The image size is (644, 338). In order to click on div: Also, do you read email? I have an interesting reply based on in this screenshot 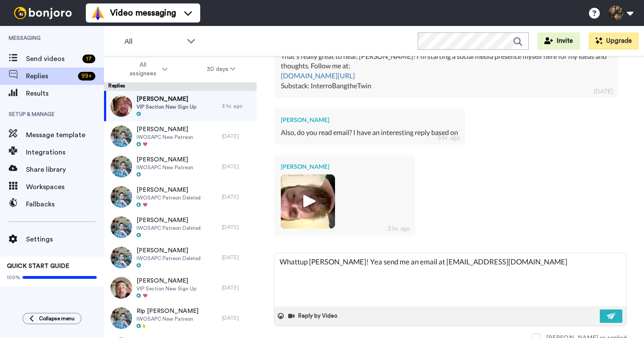, I will do `click(369, 133)`.